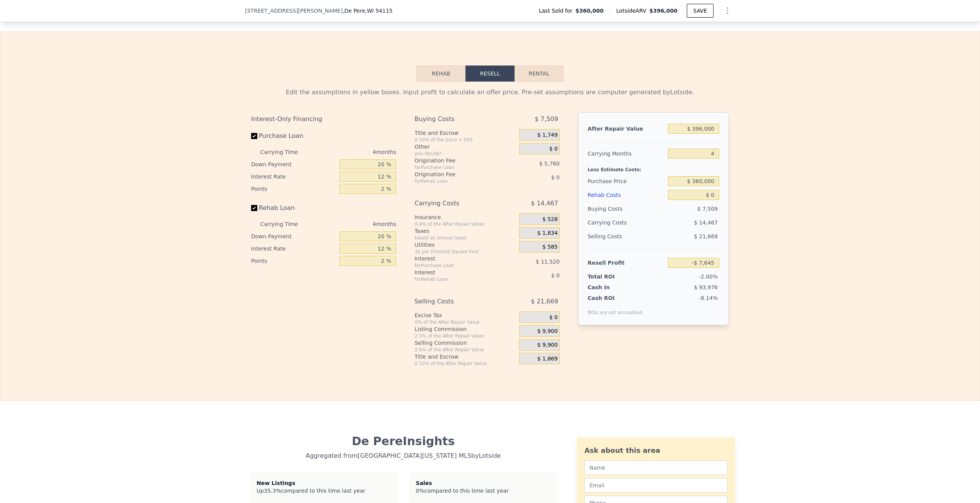  Describe the element at coordinates (465, 315) in the screenshot. I see `div: Excise Tax` at that location.